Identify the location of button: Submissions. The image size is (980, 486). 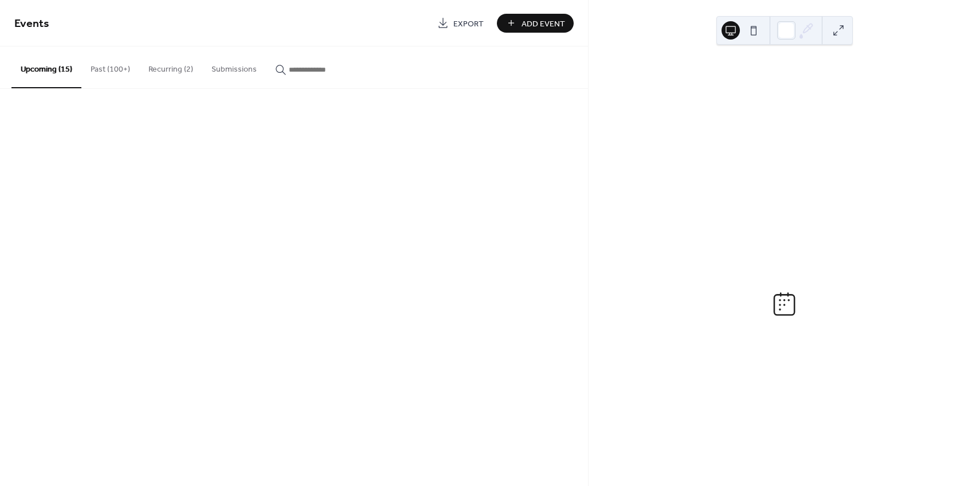
(234, 67).